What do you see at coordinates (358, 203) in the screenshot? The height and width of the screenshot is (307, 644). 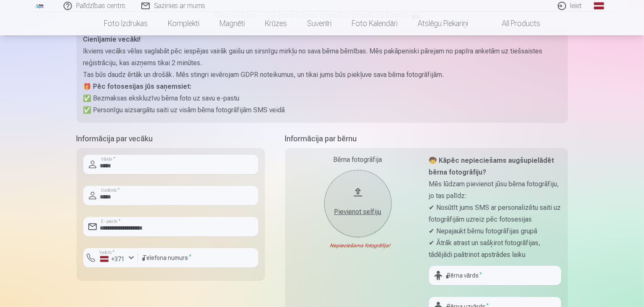 I see `button: Pievienot selfiju` at bounding box center [358, 203].